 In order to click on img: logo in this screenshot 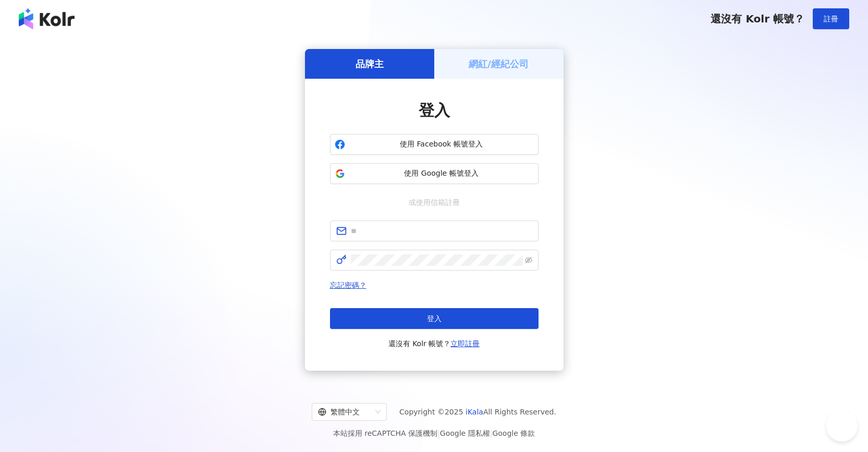, I will do `click(46, 19)`.